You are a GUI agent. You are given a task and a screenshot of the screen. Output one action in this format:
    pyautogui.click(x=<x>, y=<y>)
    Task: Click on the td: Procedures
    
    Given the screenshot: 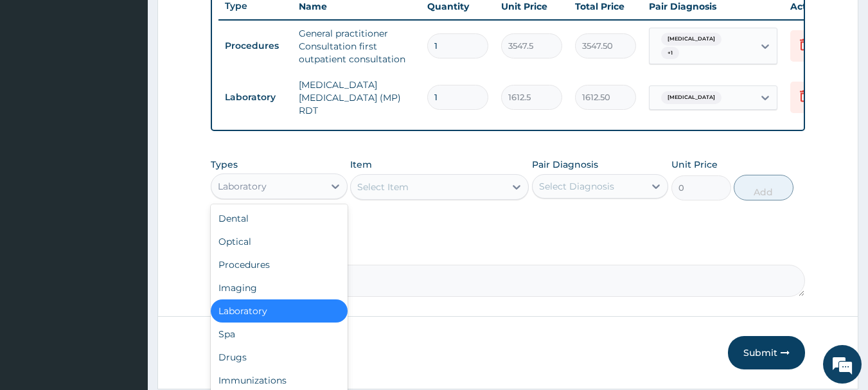 What is the action you would take?
    pyautogui.click(x=255, y=46)
    